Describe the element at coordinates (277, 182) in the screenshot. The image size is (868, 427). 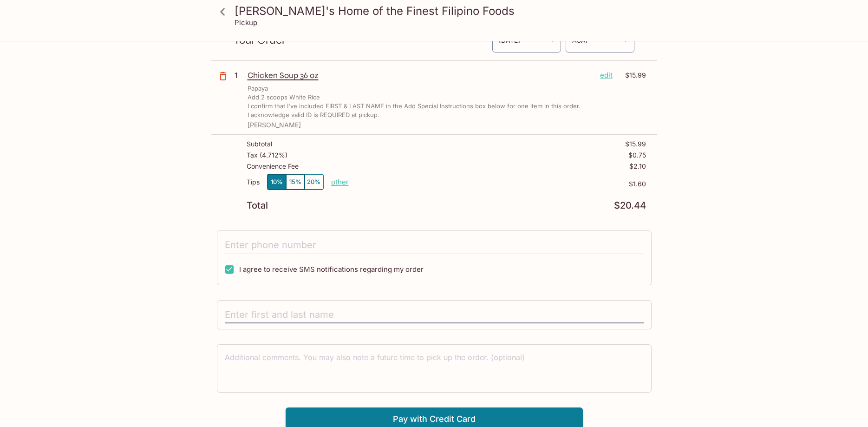
I see `button: 10%` at that location.